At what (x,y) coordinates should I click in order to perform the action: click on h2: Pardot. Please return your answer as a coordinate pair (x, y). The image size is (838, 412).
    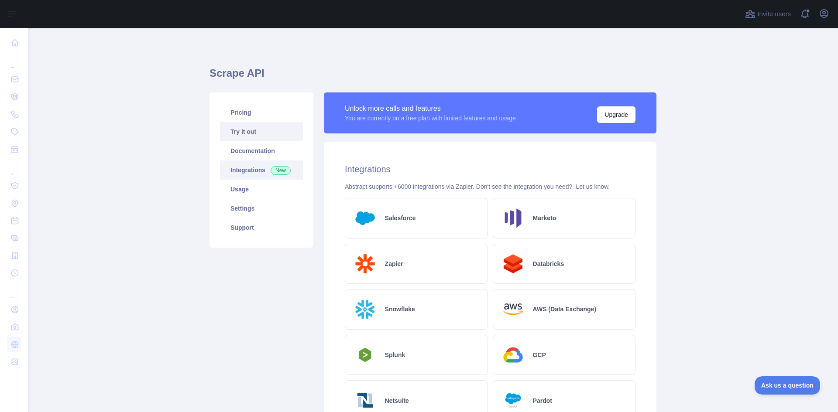
    Looking at the image, I should click on (542, 401).